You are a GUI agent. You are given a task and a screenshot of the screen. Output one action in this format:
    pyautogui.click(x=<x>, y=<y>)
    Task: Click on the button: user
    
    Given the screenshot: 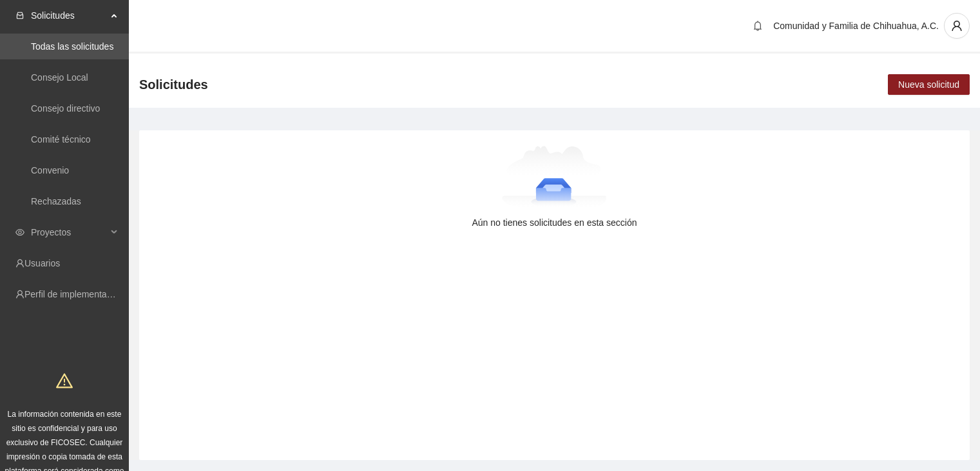 What is the action you would take?
    pyautogui.click(x=958, y=26)
    